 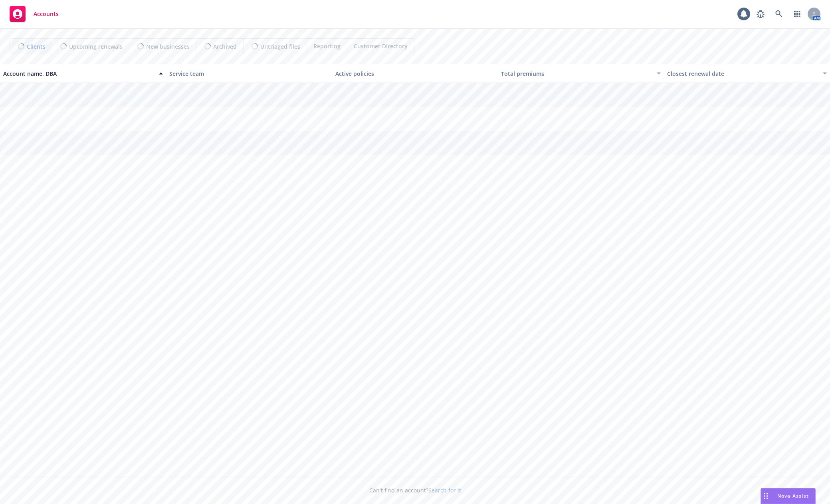 What do you see at coordinates (46, 14) in the screenshot?
I see `span: Accounts` at bounding box center [46, 14].